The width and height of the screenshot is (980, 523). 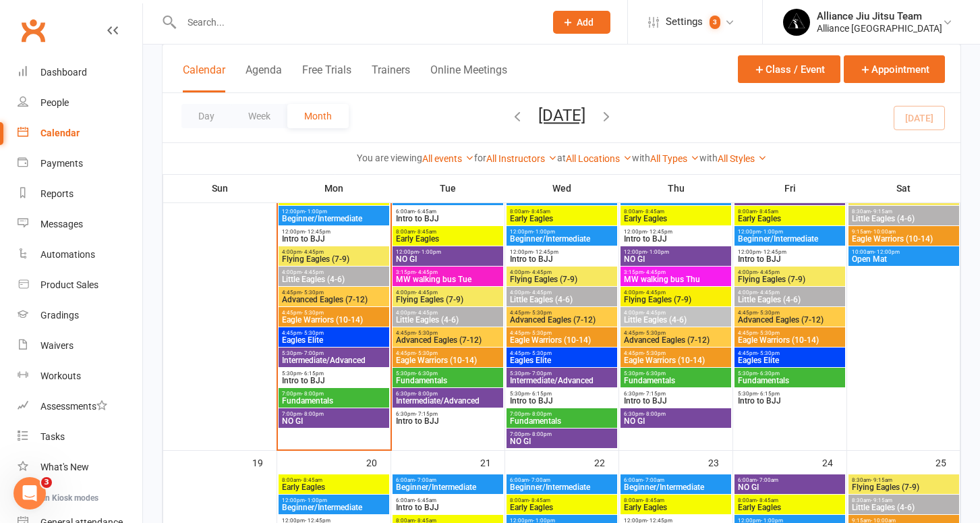 I want to click on span: 3, so click(x=46, y=482).